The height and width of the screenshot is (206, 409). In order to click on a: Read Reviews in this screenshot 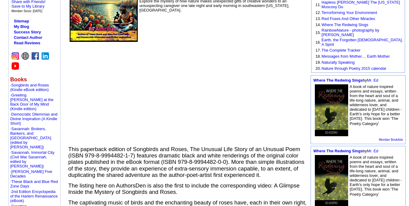, I will do `click(27, 43)`.